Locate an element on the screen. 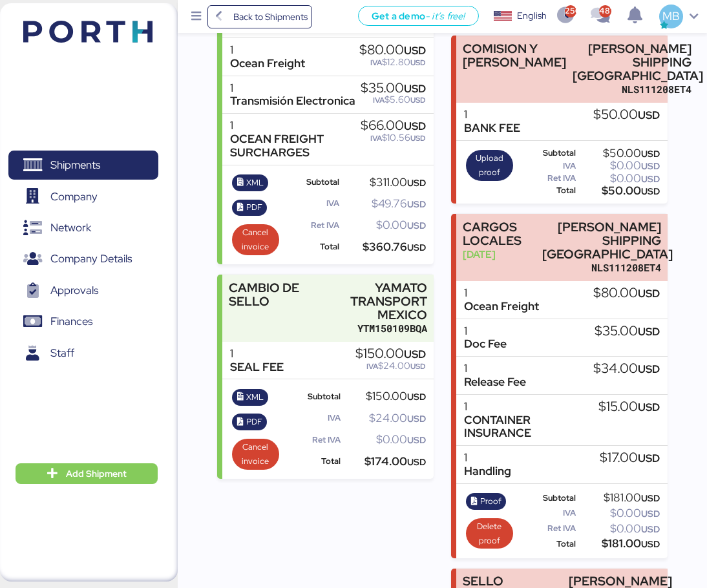 This screenshot has height=588, width=707. div: $49.76 is located at coordinates (384, 204).